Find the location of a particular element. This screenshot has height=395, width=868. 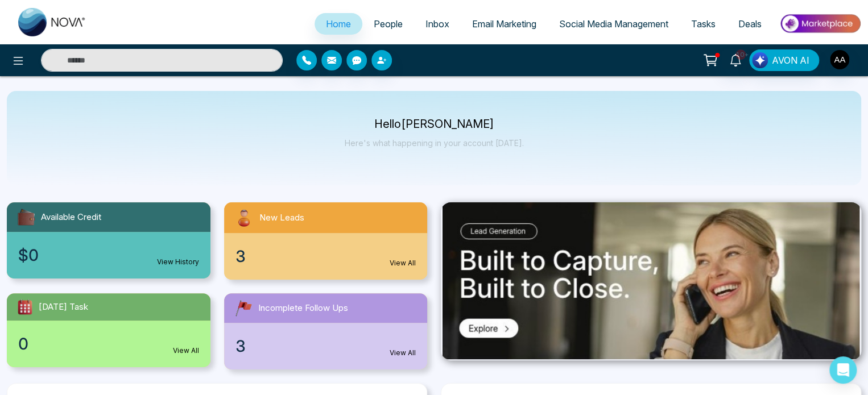

img: followUps.svg is located at coordinates (244, 309).